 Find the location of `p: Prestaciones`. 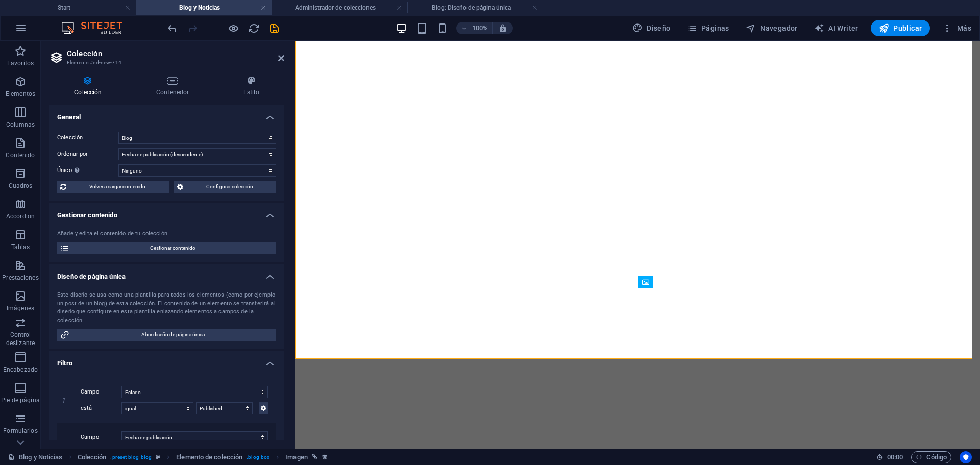

p: Prestaciones is located at coordinates (20, 278).